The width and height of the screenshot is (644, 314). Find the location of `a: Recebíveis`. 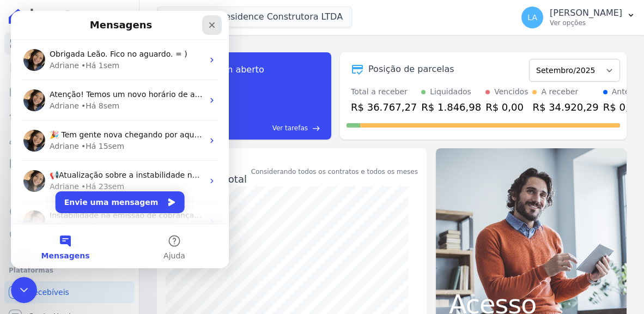

a: Recebíveis is located at coordinates (69, 292).